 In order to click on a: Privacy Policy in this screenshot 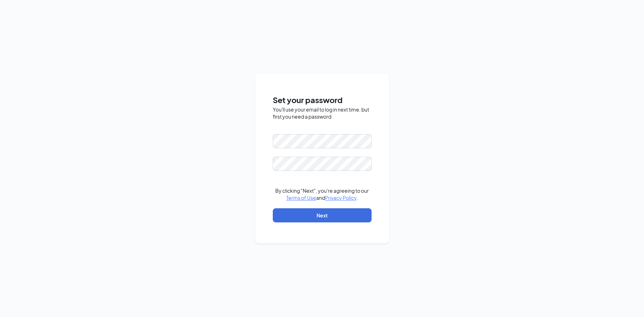, I will do `click(340, 198)`.